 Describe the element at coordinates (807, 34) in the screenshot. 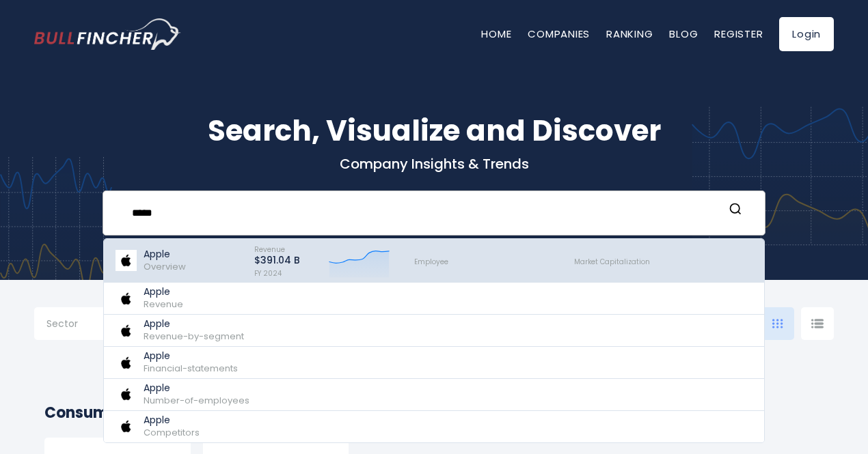

I see `a: Login` at that location.